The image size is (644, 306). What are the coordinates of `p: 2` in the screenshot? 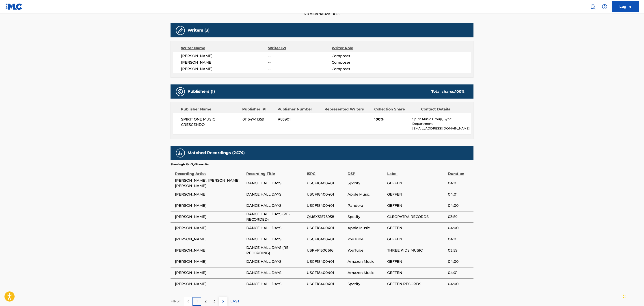 It's located at (205, 301).